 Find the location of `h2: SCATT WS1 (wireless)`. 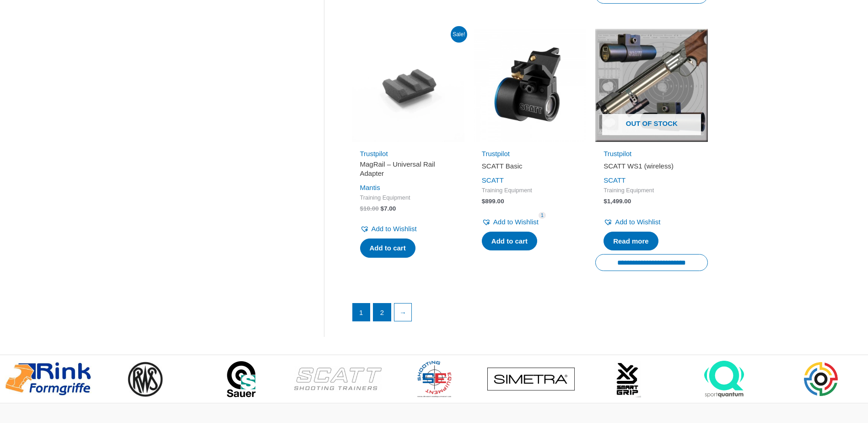

h2: SCATT WS1 (wireless) is located at coordinates (651, 166).